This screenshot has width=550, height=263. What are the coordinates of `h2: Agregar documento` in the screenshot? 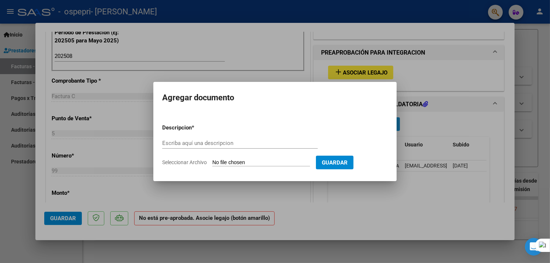 It's located at (275, 98).